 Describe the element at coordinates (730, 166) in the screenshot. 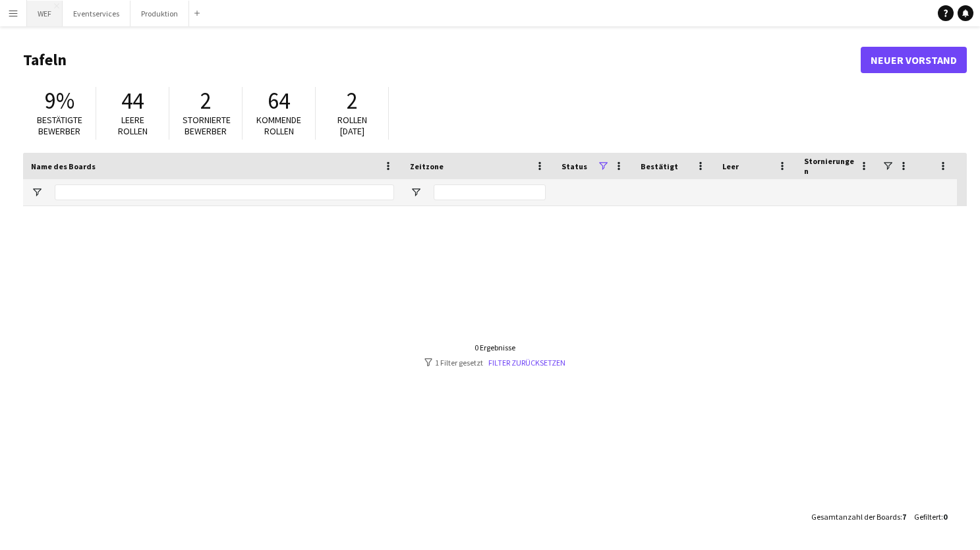

I see `span: Leer` at that location.